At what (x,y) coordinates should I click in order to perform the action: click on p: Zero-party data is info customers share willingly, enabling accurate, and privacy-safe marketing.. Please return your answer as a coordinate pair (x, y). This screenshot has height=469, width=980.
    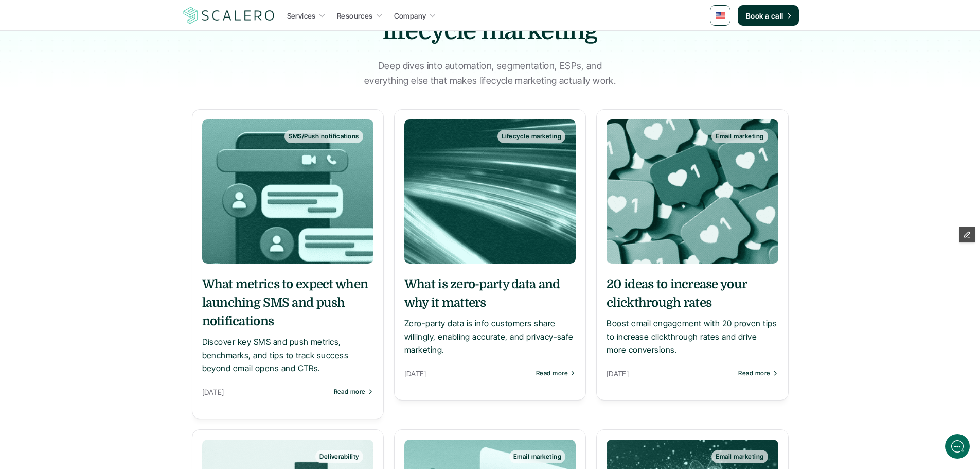
    Looking at the image, I should click on (490, 336).